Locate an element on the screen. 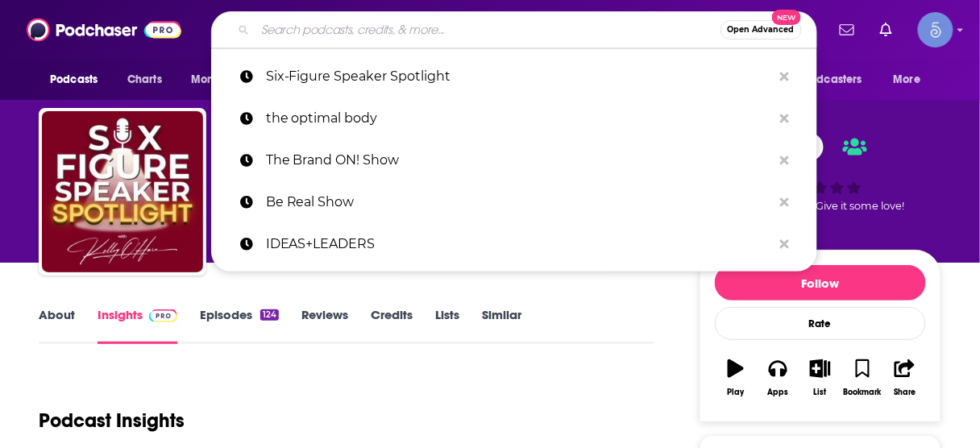  button: Share is located at coordinates (905, 378).